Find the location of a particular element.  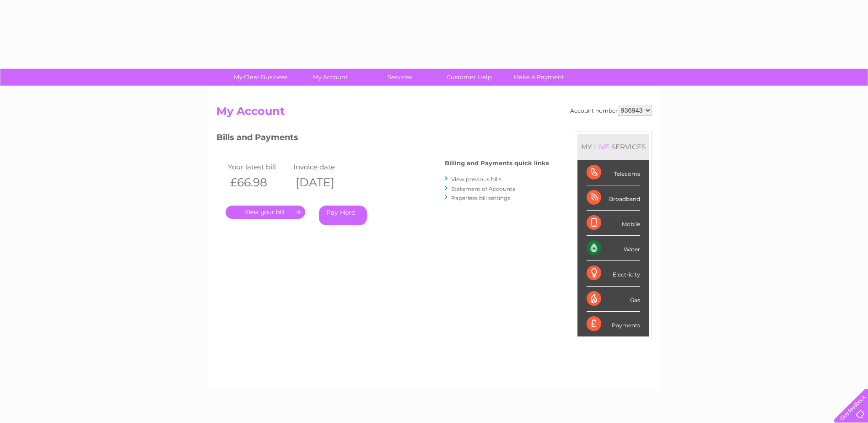

h2: My Account is located at coordinates (434, 113).